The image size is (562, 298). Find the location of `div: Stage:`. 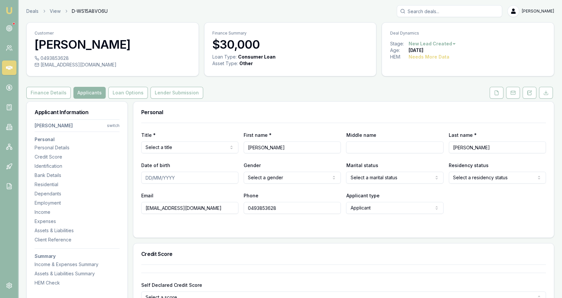

div: Stage: is located at coordinates (399, 44).